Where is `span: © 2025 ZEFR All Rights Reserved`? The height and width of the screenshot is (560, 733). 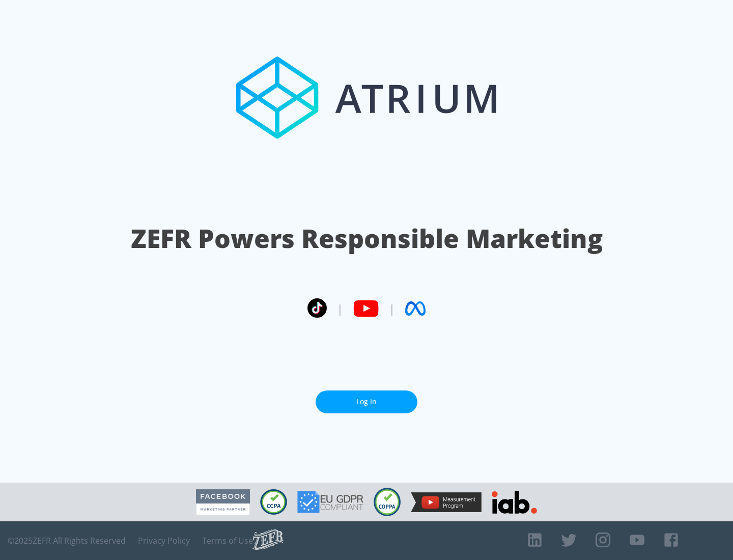 span: © 2025 ZEFR All Rights Reserved is located at coordinates (67, 541).